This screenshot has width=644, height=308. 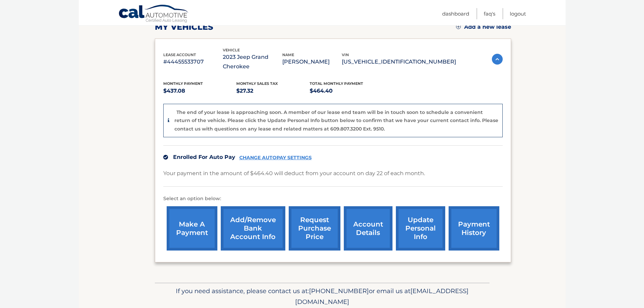 I want to click on a: Logout, so click(x=518, y=14).